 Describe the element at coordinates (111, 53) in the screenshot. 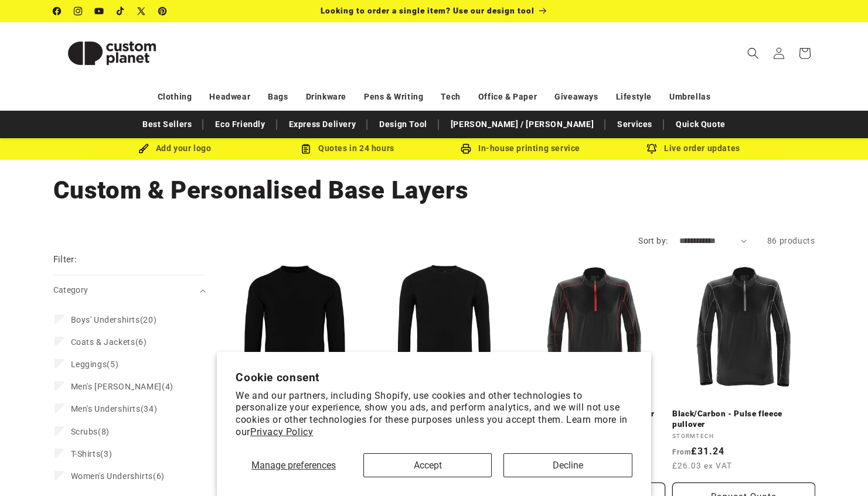

I see `a: Custom Planet` at that location.